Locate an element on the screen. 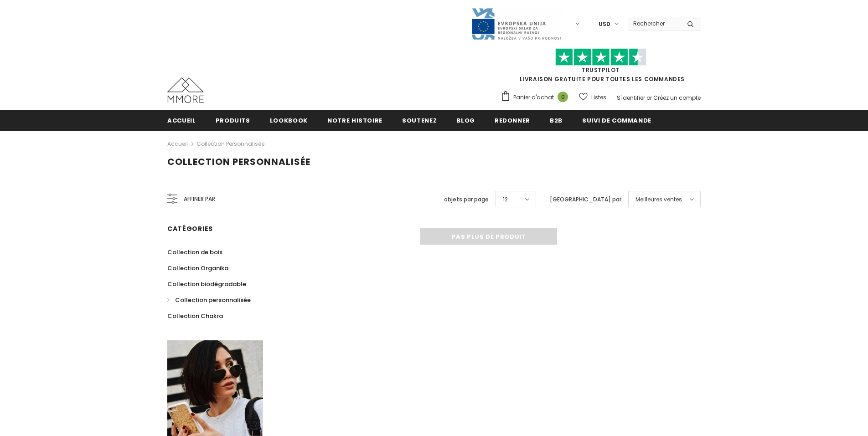 This screenshot has height=436, width=868. a: Suivi de commande is located at coordinates (617, 120).